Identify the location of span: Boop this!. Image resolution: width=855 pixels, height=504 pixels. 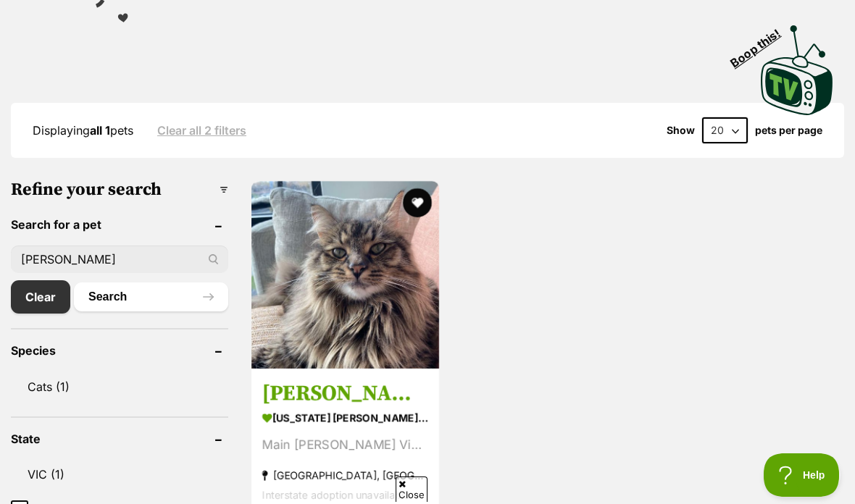
(762, 43).